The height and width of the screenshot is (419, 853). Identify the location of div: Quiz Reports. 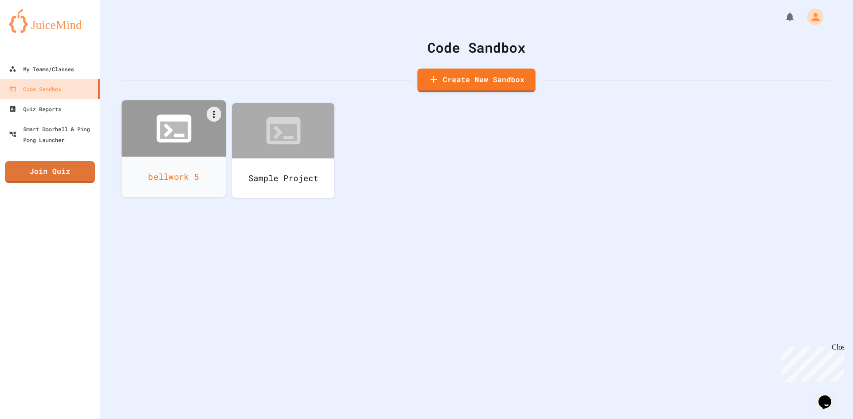
(35, 109).